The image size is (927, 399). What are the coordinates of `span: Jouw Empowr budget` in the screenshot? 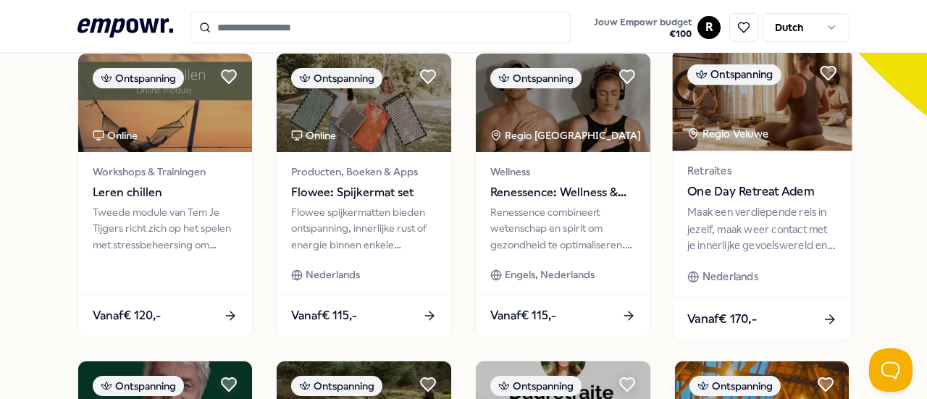 It's located at (642, 22).